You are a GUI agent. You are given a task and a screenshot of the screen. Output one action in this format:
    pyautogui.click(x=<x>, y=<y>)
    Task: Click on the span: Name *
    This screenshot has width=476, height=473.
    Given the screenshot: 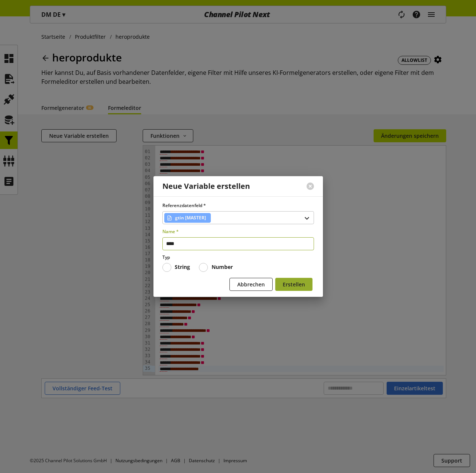 What is the action you would take?
    pyautogui.click(x=171, y=231)
    